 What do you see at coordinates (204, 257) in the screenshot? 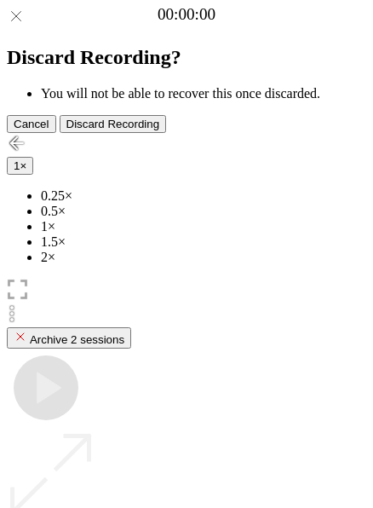
I see `li: 2×` at bounding box center [204, 257].